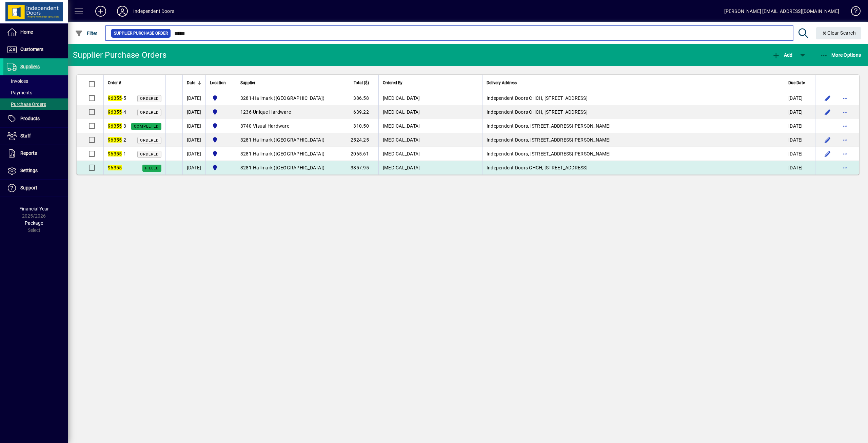  I want to click on span: 1236, so click(246, 112).